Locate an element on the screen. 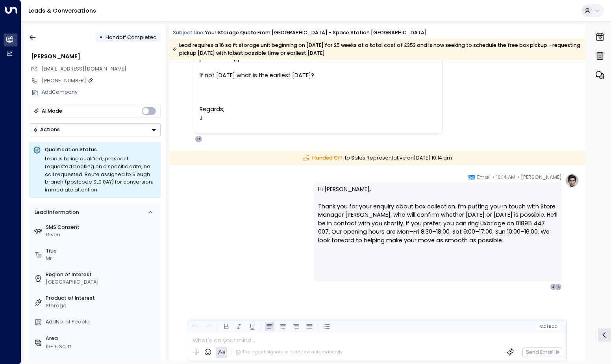 This screenshot has height=364, width=611. p: Qualification Status is located at coordinates (101, 149).